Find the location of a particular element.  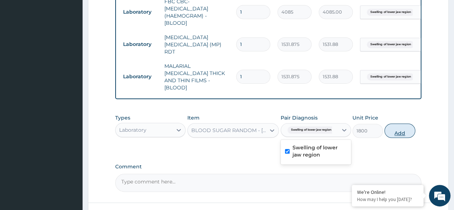

button: Add is located at coordinates (400, 131).